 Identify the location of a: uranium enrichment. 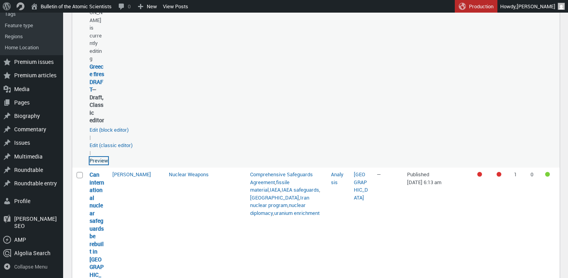
(297, 213).